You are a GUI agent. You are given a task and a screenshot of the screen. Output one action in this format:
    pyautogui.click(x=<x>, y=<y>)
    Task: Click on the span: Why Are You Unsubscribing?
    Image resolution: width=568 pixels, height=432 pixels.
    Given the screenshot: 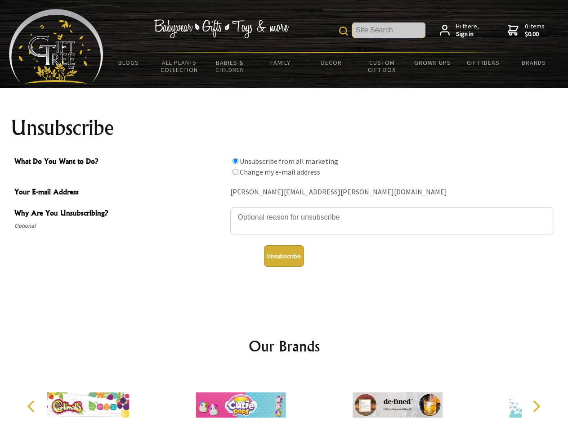 What is the action you would take?
    pyautogui.click(x=120, y=214)
    